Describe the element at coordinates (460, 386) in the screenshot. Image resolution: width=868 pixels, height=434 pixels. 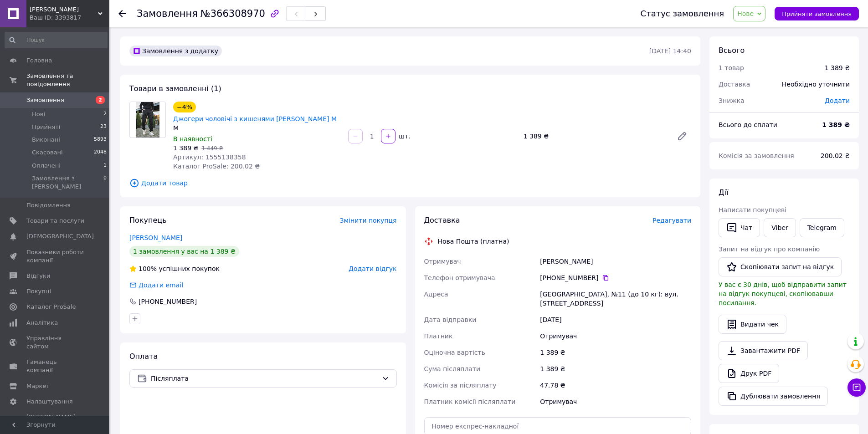
I see `span: Комісія за післяплату` at that location.